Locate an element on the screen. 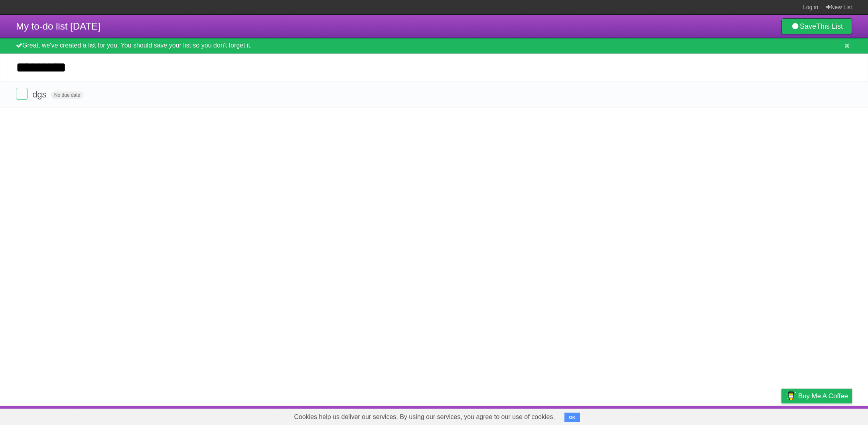 The width and height of the screenshot is (868, 425). span: Buy me a coffee is located at coordinates (823, 396).